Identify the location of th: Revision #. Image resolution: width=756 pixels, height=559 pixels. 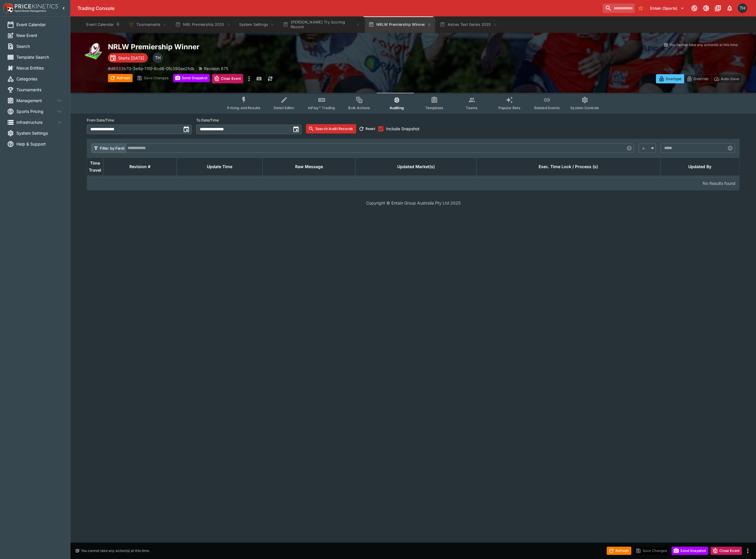
(140, 167).